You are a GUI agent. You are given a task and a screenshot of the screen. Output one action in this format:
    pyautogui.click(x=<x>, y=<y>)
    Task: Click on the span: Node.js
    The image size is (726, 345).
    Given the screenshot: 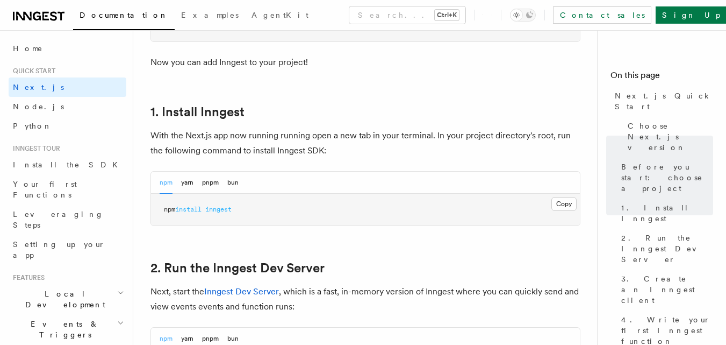 What is the action you would take?
    pyautogui.click(x=38, y=106)
    